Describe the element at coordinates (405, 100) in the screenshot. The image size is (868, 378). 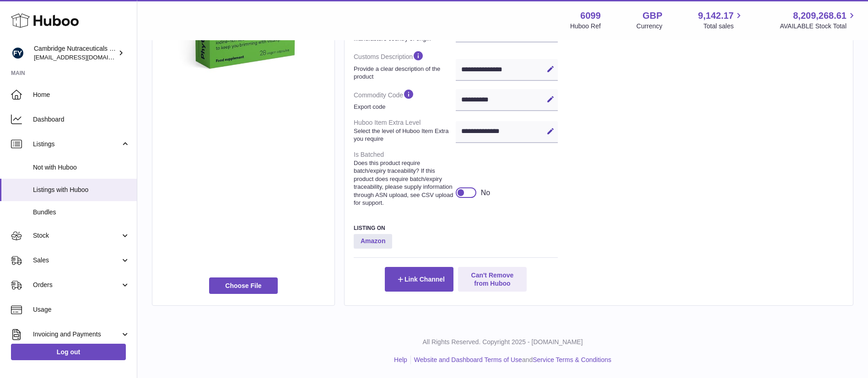
I see `dt: Commodity Code` at that location.